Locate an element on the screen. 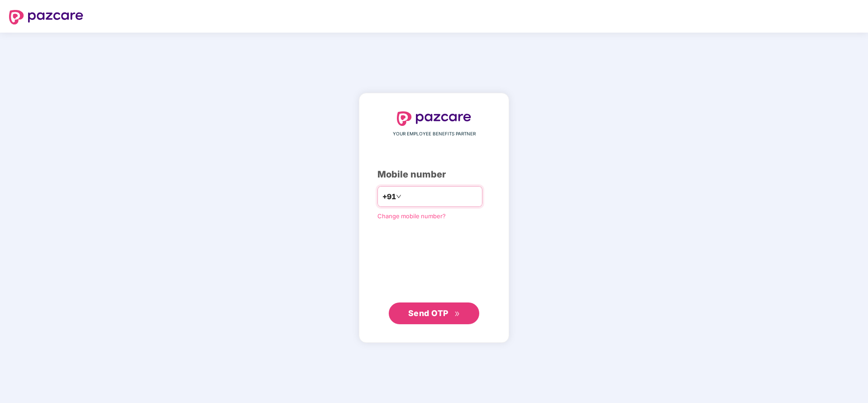  button: Send OTPdouble-right is located at coordinates (434, 313).